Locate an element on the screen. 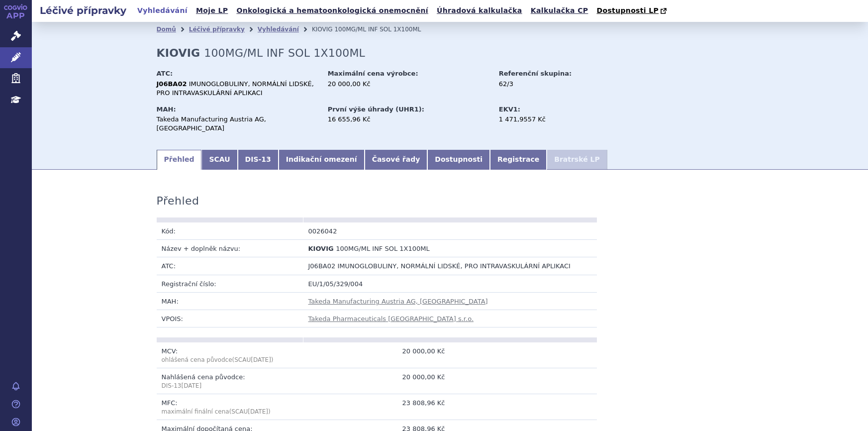  td: 0026042 is located at coordinates (376, 230).